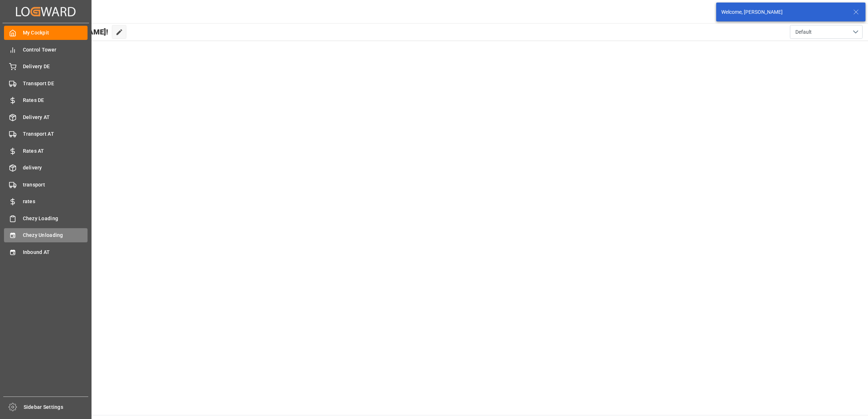  I want to click on span: Transport DE, so click(55, 83).